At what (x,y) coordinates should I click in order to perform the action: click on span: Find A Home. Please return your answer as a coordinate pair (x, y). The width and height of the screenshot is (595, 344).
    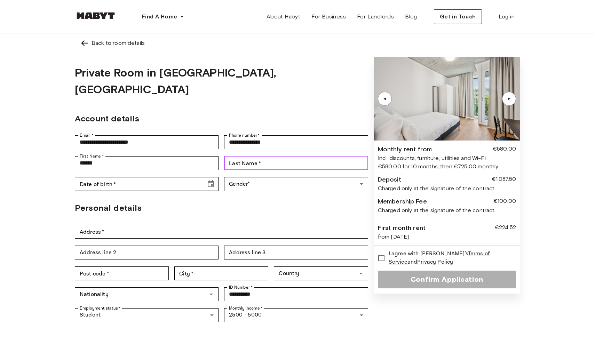
    Looking at the image, I should click on (159, 17).